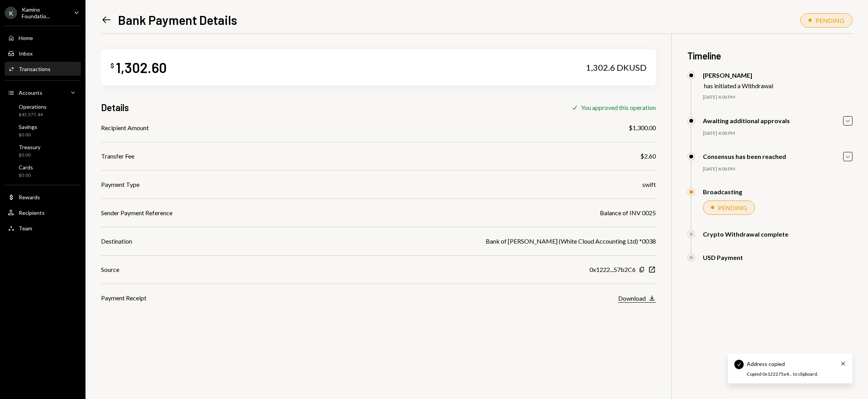  I want to click on div: Balance of INV 0025, so click(628, 212).